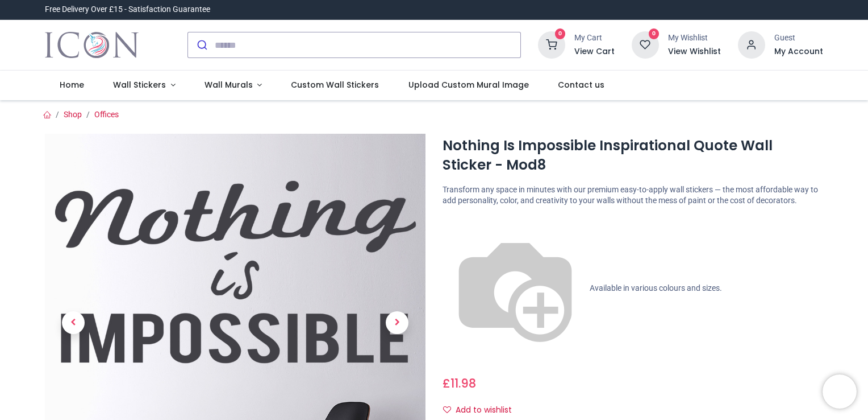  I want to click on a: View Wishlist, so click(694, 52).